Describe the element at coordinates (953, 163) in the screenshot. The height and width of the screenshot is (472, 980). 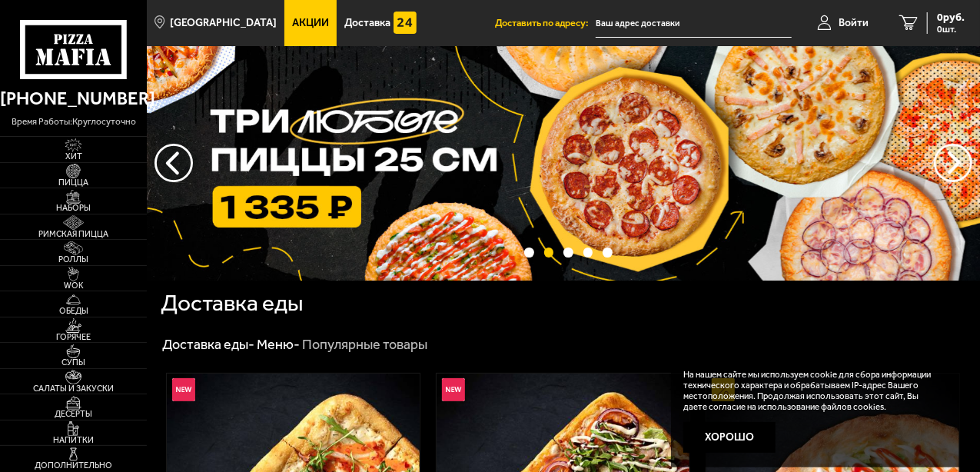
I see `button: предыдущий` at that location.